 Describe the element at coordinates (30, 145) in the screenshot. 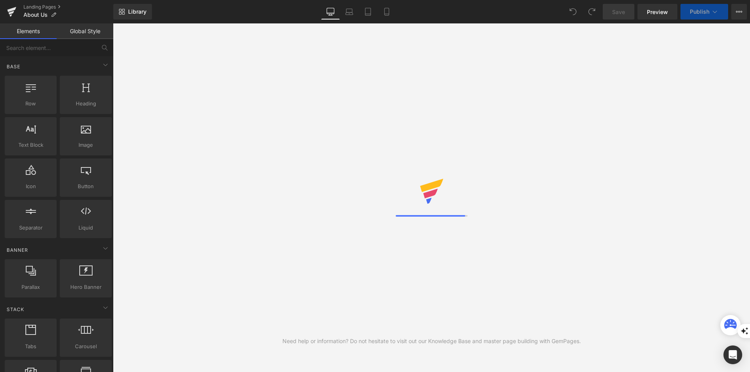

I see `span: Text Block` at that location.